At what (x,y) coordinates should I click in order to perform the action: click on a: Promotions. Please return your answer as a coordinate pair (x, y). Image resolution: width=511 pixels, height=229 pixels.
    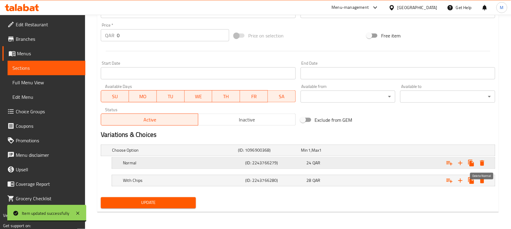
    Looking at the image, I should click on (44, 141).